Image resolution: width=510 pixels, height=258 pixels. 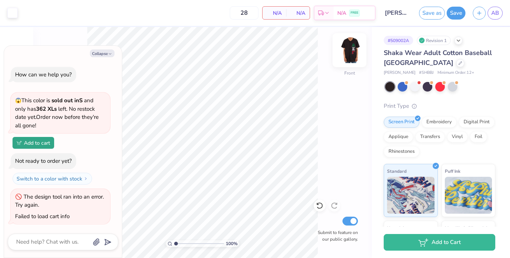 What do you see at coordinates (479, 137) in the screenshot?
I see `div: Foil` at bounding box center [479, 137].